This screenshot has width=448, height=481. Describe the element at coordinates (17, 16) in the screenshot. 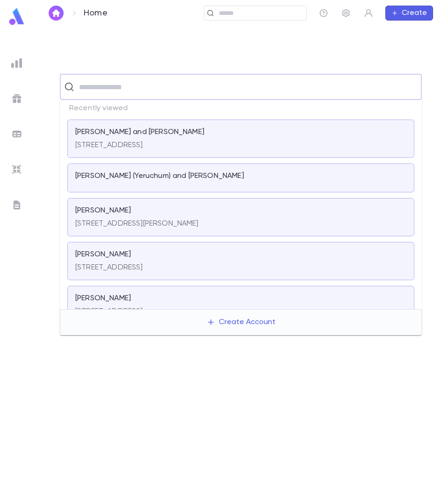

I see `img: logo` at that location.